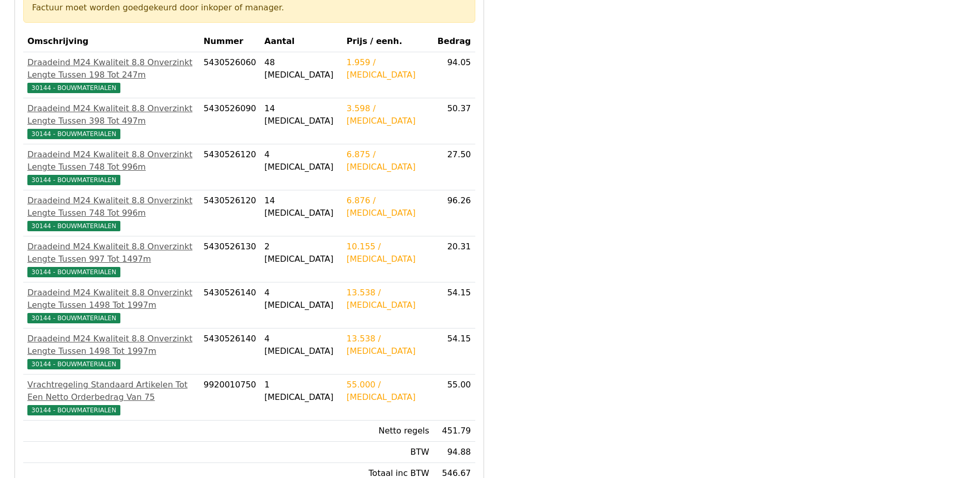  I want to click on td: 96.26, so click(454, 213).